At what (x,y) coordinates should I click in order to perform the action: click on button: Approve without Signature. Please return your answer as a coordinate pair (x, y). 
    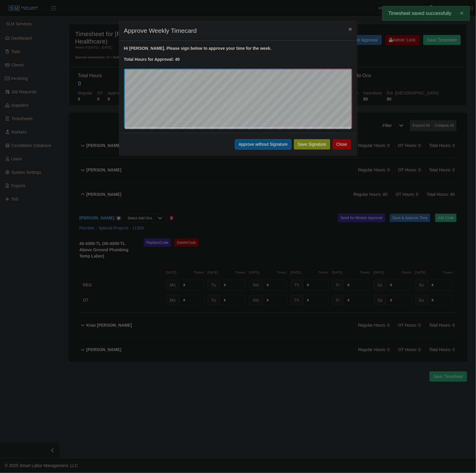
    Looking at the image, I should click on (263, 144).